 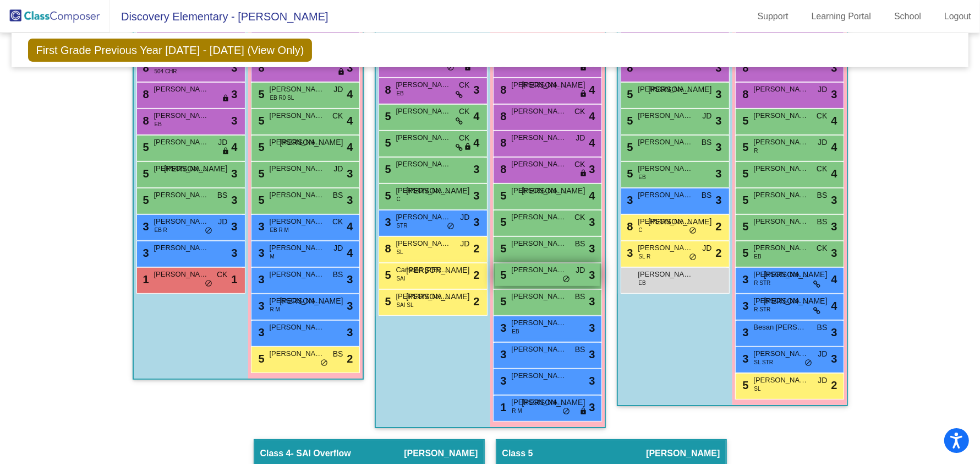 I want to click on span: R, so click(x=756, y=150).